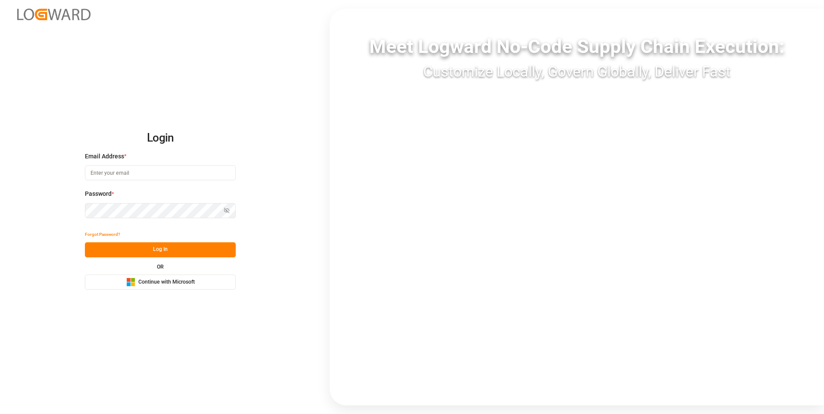 This screenshot has width=824, height=414. I want to click on button: Log In, so click(160, 250).